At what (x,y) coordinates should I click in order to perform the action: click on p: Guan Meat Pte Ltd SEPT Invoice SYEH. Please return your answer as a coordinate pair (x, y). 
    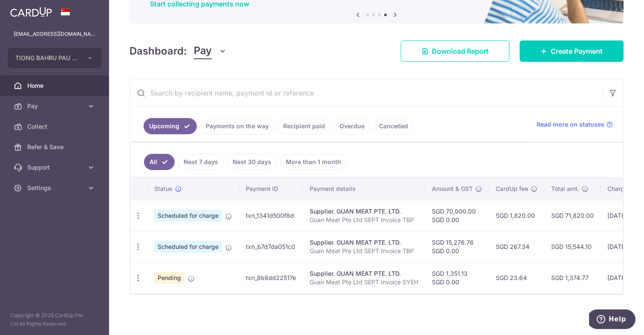
    Looking at the image, I should click on (364, 282).